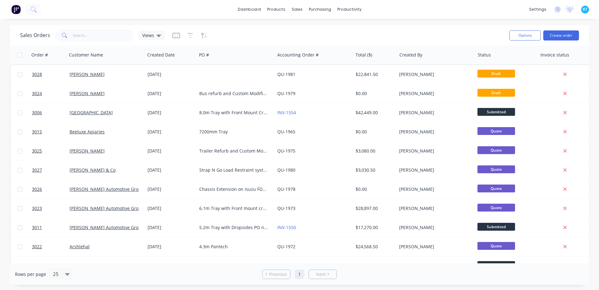 Image resolution: width=599 pixels, height=290 pixels. What do you see at coordinates (364, 55) in the screenshot?
I see `div: Total ($)` at bounding box center [364, 55].